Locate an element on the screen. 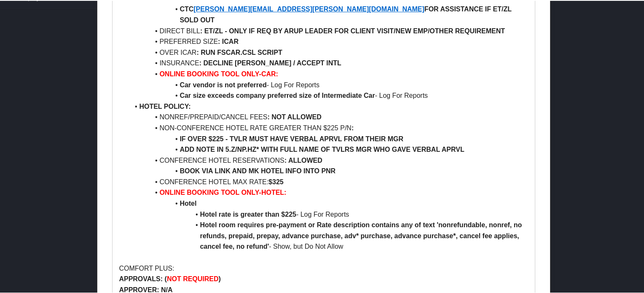  li: INSURANCE is located at coordinates (328, 63).